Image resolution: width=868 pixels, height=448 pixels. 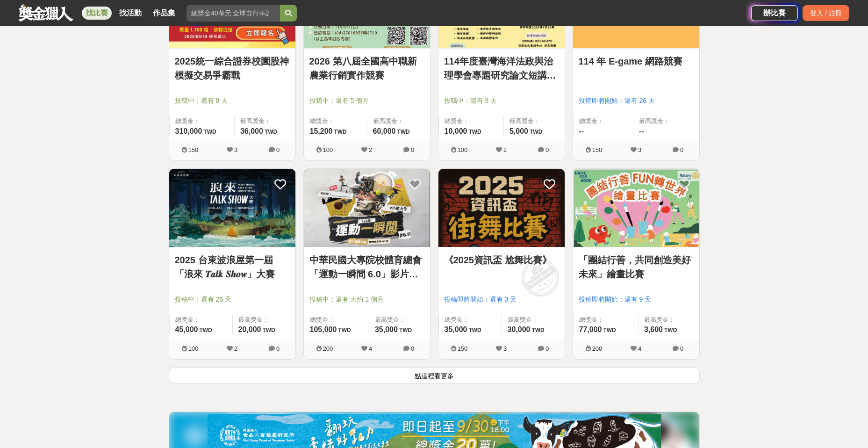 I want to click on span: 3,600, so click(x=653, y=329).